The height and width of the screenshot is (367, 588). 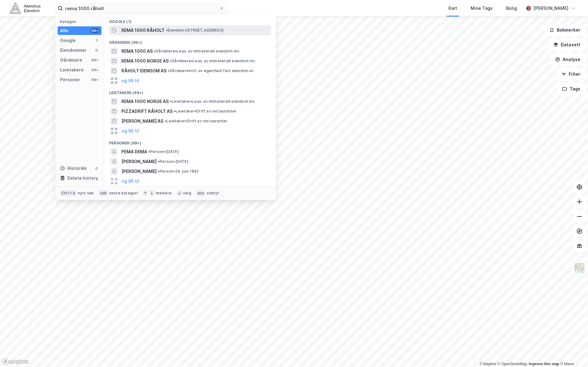 What do you see at coordinates (73, 168) in the screenshot?
I see `div: Historikk` at bounding box center [73, 168].